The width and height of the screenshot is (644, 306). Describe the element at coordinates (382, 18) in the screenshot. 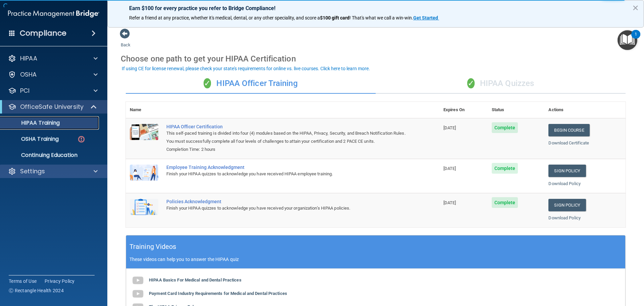

I see `span: ! That's what we call a win-win.` at that location.